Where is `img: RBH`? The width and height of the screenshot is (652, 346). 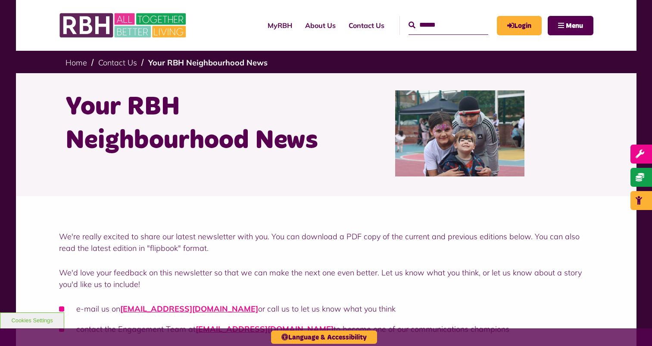 img: RBH is located at coordinates (124, 25).